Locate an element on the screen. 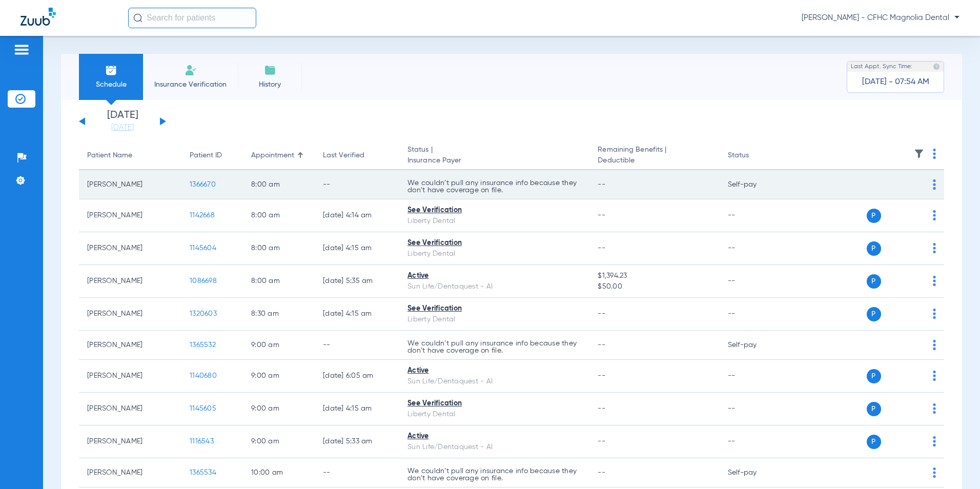  th: Status | is located at coordinates (495, 156).